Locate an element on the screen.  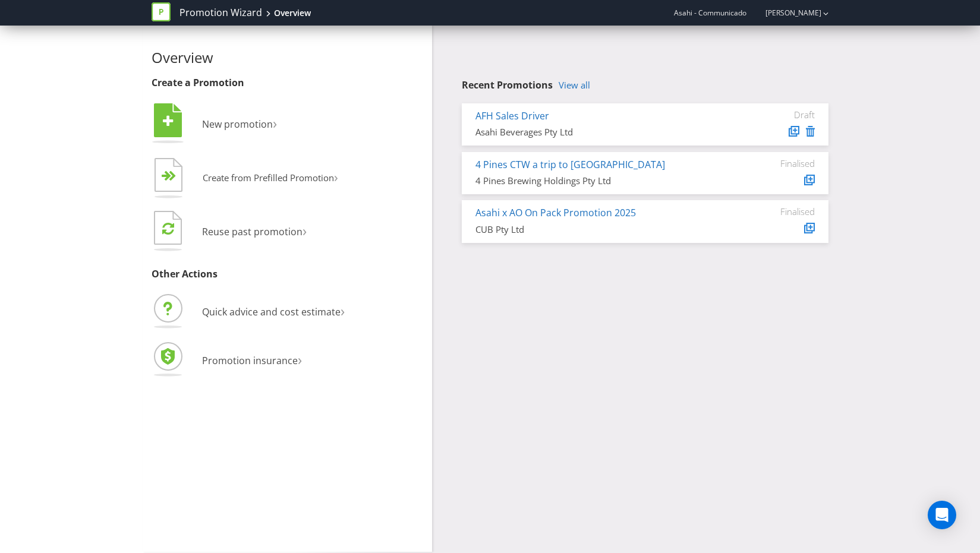
a: Asahi x AO On Pack Promotion 2025 is located at coordinates (555, 213).